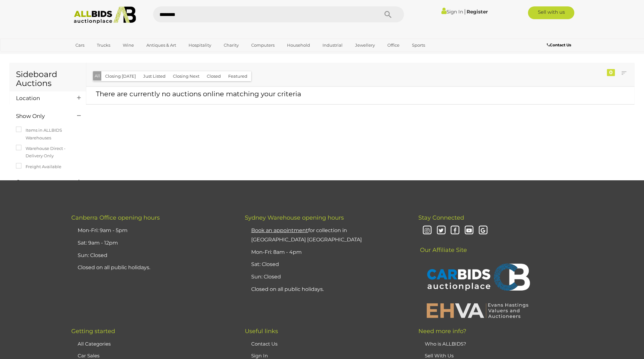 This screenshot has width=644, height=359. I want to click on button: Search, so click(388, 14).